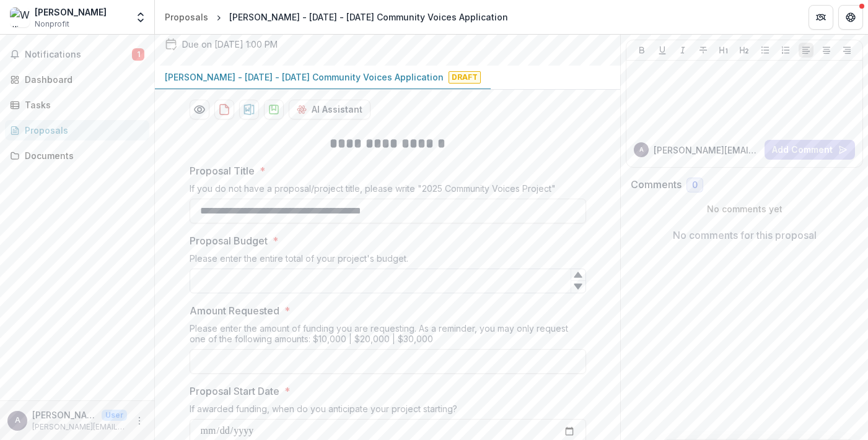  Describe the element at coordinates (329, 109) in the screenshot. I see `button: AI Assistant` at that location.